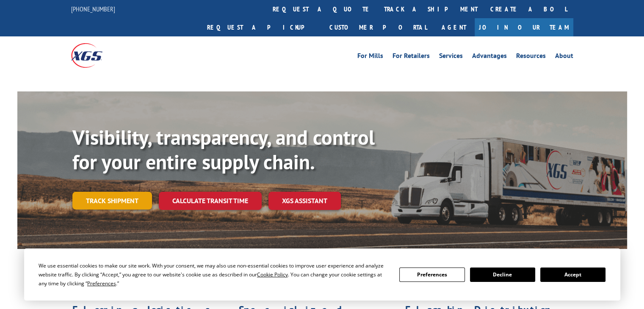 This screenshot has width=644, height=309. What do you see at coordinates (378, 27) in the screenshot?
I see `a: Customer Portal` at bounding box center [378, 27].